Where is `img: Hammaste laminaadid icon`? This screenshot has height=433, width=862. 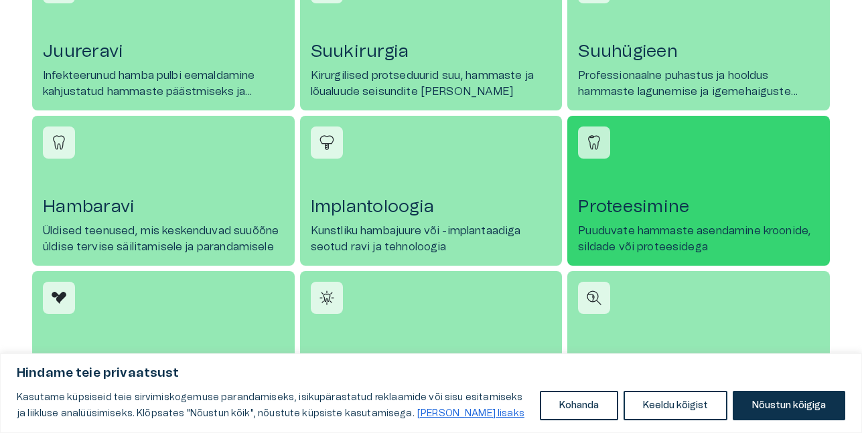 img: Hammaste laminaadid icon is located at coordinates (59, 298).